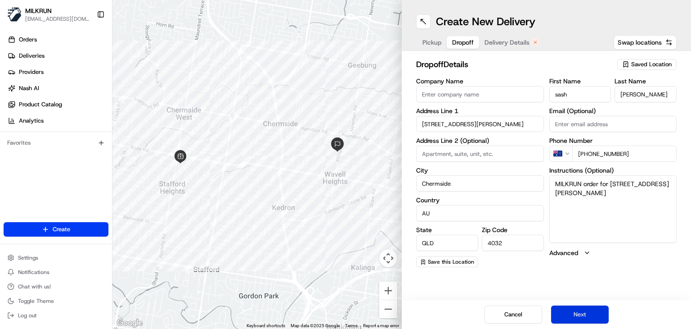 Image resolution: width=691 pixels, height=329 pixels. What do you see at coordinates (352, 325) in the screenshot?
I see `a: Terms (opens in new tab)` at bounding box center [352, 325].